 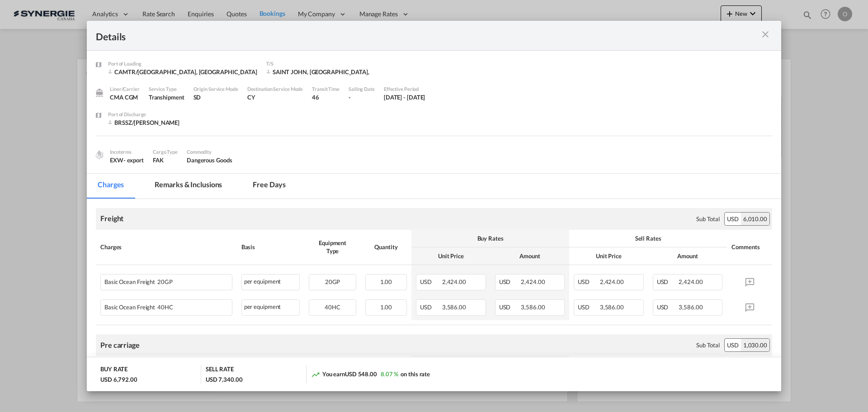 What do you see at coordinates (276, 89) in the screenshot?
I see `div: Destination Service Mode` at bounding box center [276, 89].